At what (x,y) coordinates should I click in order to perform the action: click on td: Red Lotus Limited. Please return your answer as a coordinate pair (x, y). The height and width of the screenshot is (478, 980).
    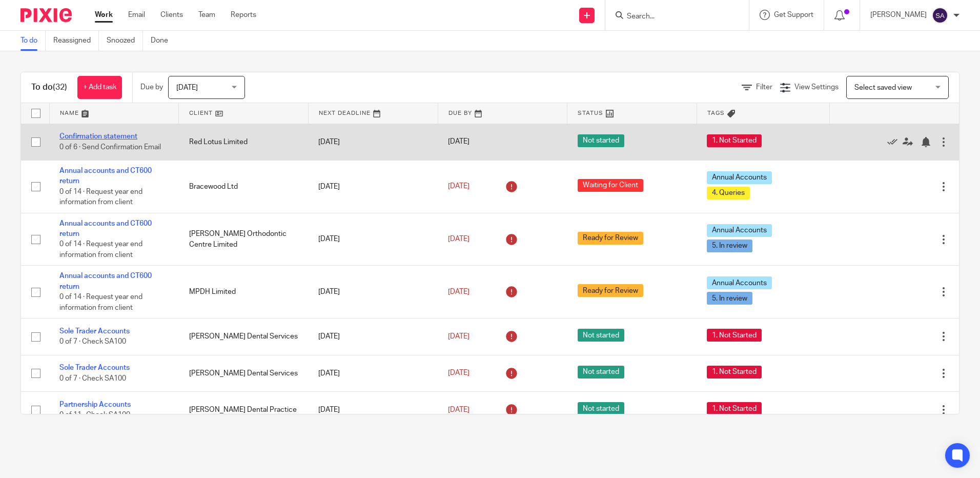
    Looking at the image, I should click on (243, 141).